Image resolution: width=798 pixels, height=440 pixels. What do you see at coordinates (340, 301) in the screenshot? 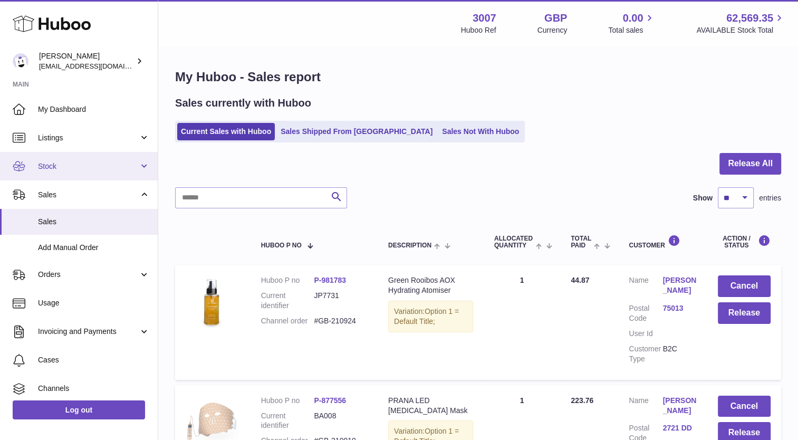
I see `dd: JP7731` at bounding box center [340, 301].